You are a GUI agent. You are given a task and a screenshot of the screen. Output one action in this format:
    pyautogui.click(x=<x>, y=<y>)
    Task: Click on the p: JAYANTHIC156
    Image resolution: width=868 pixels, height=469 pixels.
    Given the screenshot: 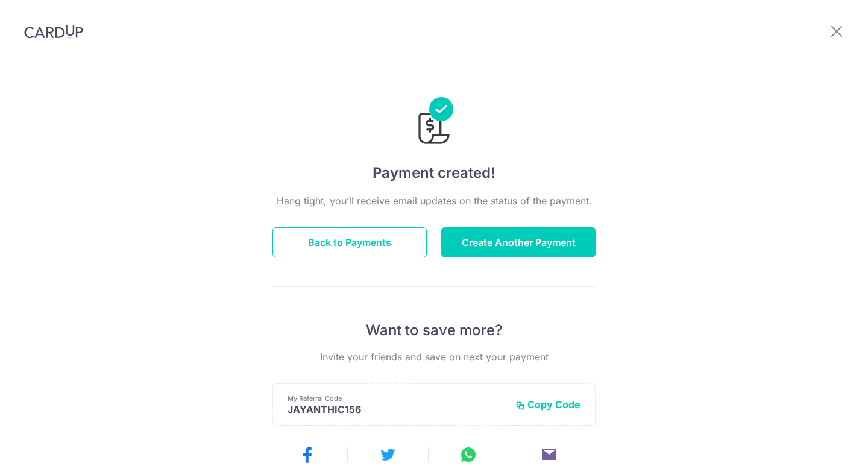 What is the action you would take?
    pyautogui.click(x=397, y=409)
    